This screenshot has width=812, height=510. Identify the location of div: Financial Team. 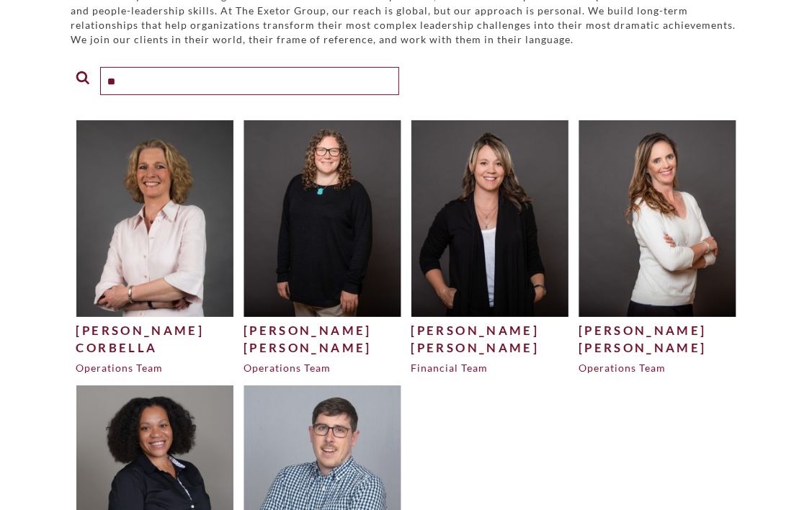
(490, 368).